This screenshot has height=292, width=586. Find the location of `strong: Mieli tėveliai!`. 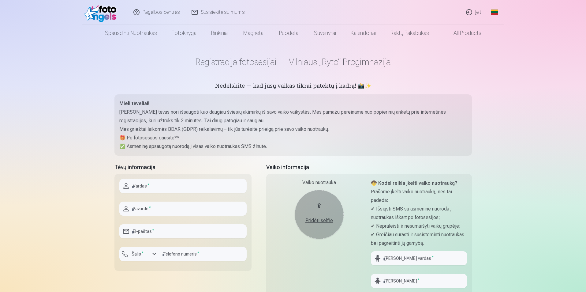

strong: Mieli tėveliai! is located at coordinates (134, 103).